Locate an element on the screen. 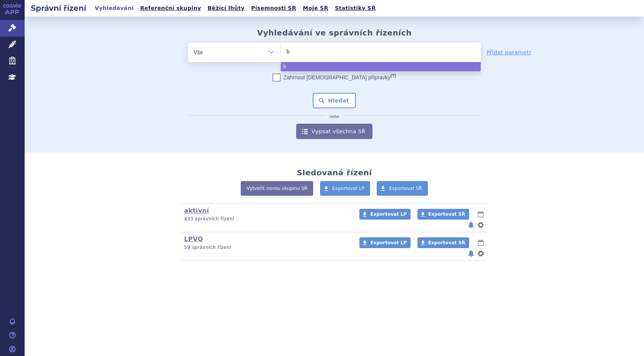 The image size is (644, 356). a: aktivní is located at coordinates (196, 210).